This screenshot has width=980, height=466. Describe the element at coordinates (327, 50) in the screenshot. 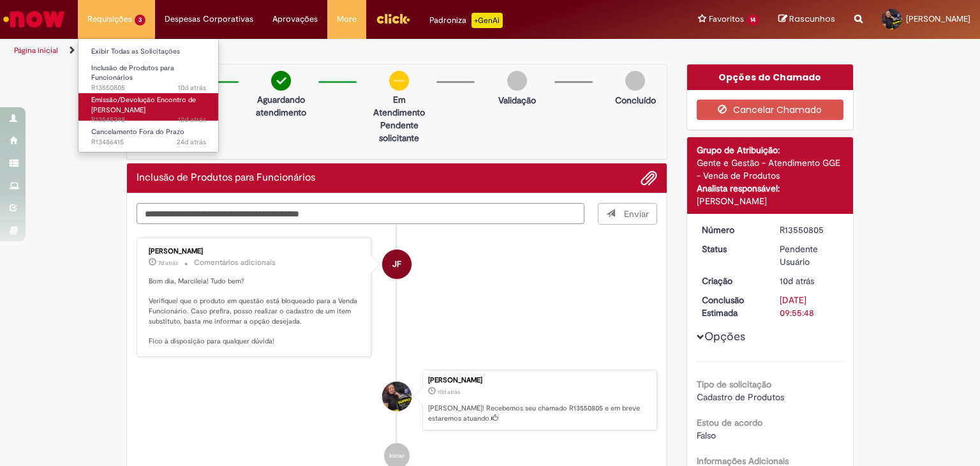

I see `ul: Trilhas de página` at that location.